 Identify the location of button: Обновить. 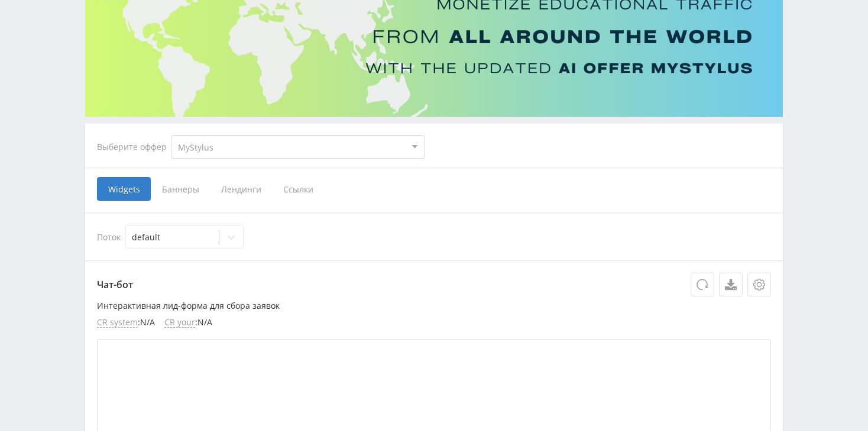
(702, 285).